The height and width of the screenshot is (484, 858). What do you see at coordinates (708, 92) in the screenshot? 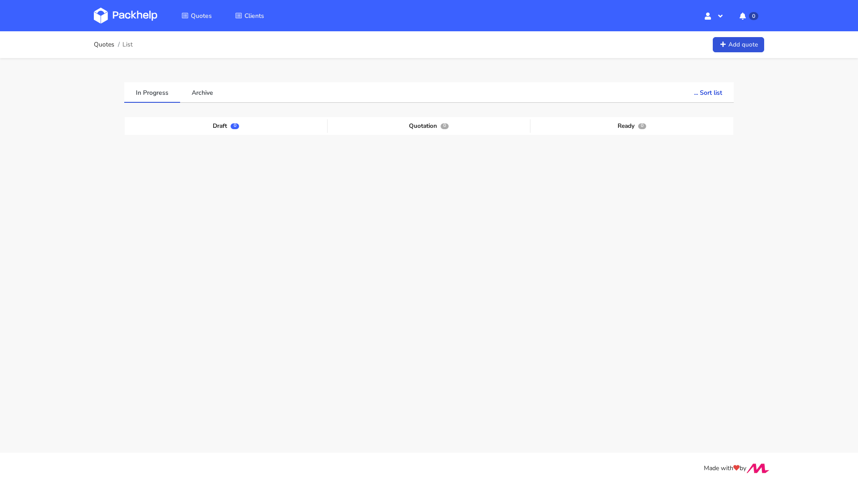
I see `button: ... Sort list` at bounding box center [708, 92].